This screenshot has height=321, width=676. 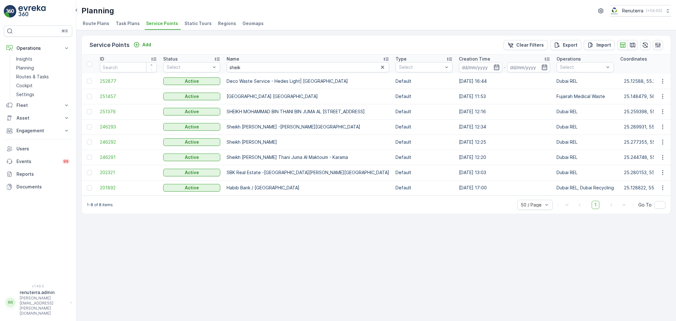 I want to click on a: Routes & Tasks, so click(x=43, y=77).